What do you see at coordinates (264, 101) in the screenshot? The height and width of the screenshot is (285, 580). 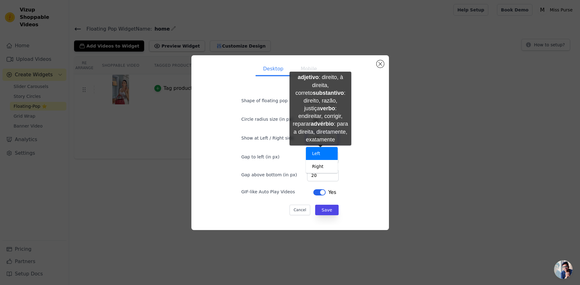 I see `label: Shape of floating pop` at bounding box center [264, 101].